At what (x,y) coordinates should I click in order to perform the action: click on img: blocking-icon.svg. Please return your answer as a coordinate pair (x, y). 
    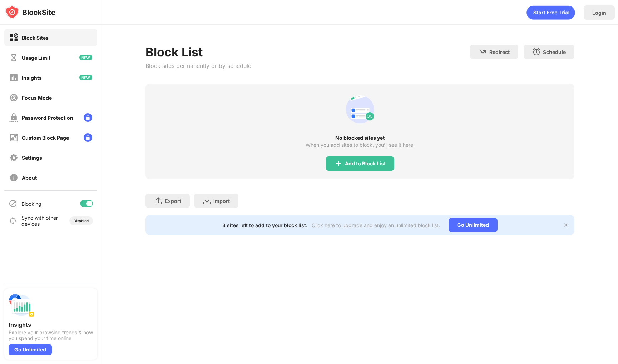
    Looking at the image, I should click on (13, 204).